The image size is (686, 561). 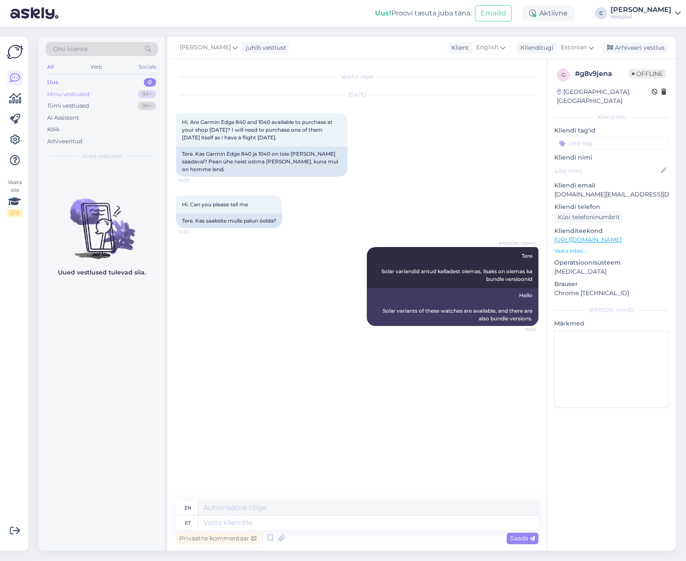 What do you see at coordinates (589, 217) in the screenshot?
I see `div: Küsi telefoninumbrit` at bounding box center [589, 217].